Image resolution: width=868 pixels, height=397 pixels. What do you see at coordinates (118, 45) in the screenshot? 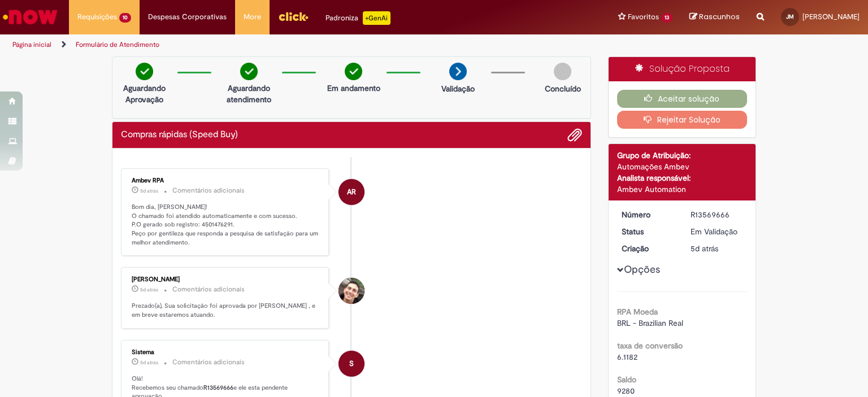
I see `a: Formulário de Atendimento` at bounding box center [118, 45].